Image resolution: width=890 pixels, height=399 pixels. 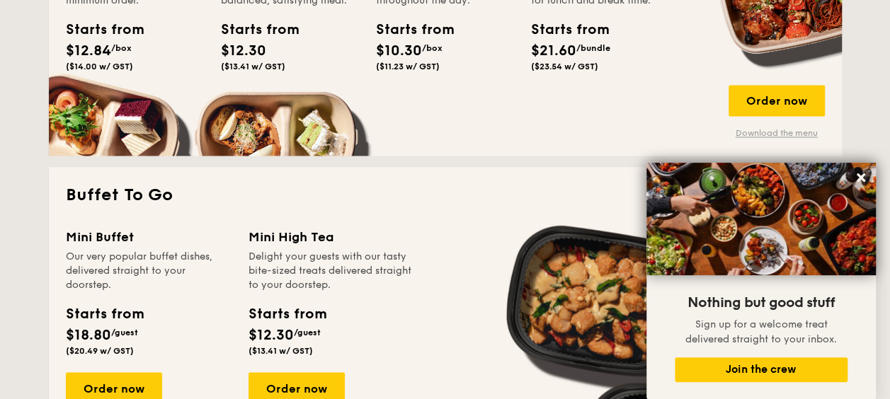 What do you see at coordinates (99, 67) in the screenshot?
I see `span: ($14.00 w/ GST)` at bounding box center [99, 67].